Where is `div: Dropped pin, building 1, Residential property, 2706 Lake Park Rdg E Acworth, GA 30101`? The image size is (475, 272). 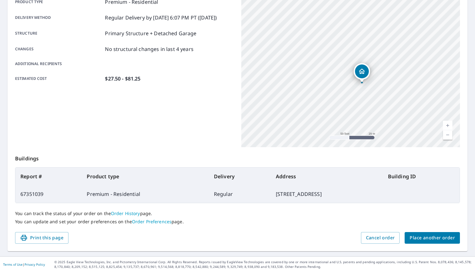 div: Dropped pin, building 1, Residential property, 2706 Lake Park Rdg E Acworth, GA 30101 is located at coordinates (362, 73).